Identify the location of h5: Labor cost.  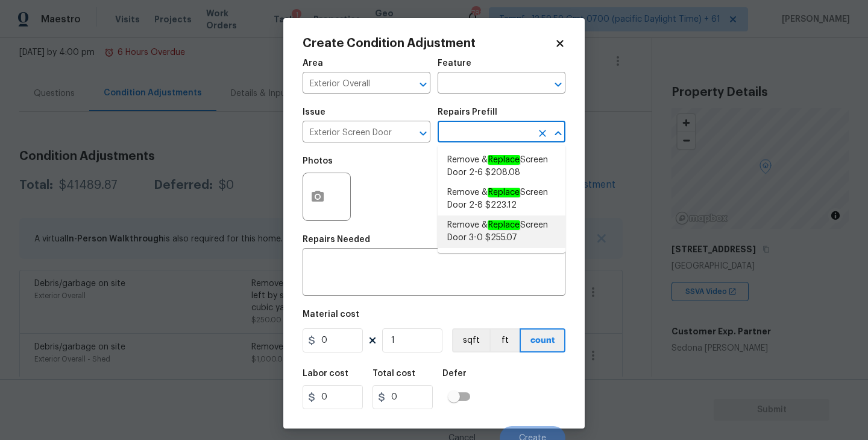
(326, 373).